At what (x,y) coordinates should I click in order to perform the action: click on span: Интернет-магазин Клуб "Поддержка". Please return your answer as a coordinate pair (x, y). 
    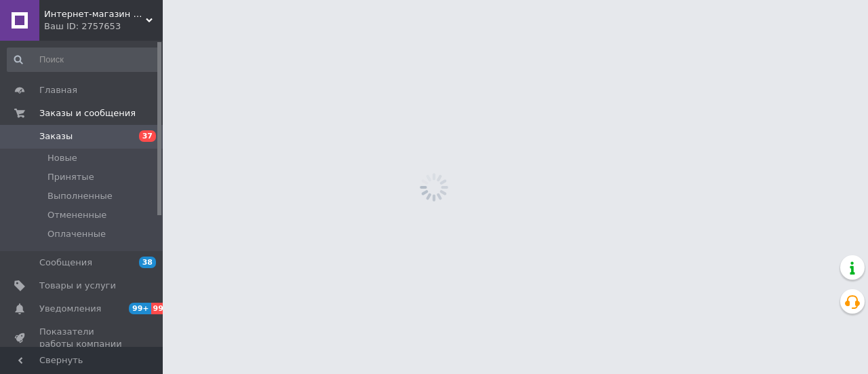
    Looking at the image, I should click on (95, 14).